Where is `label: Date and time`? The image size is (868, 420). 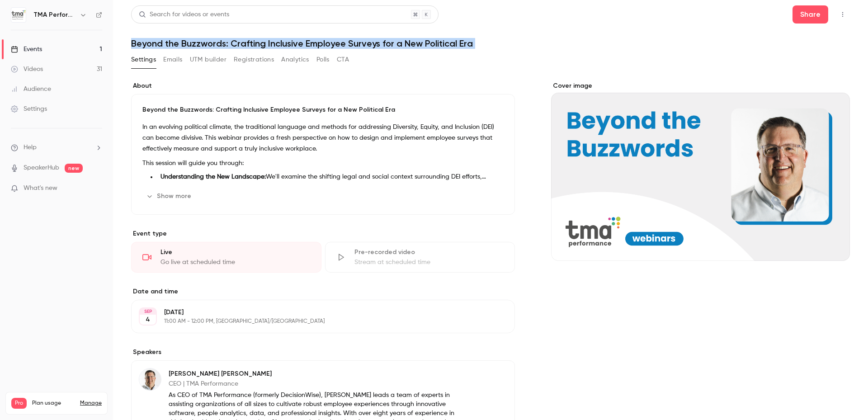
label: Date and time is located at coordinates (322, 291).